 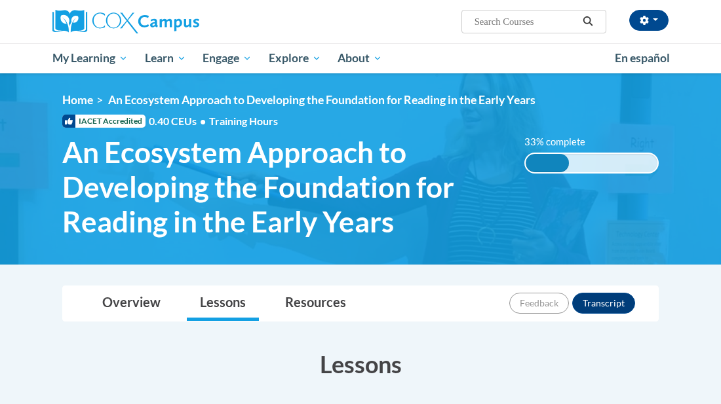 I want to click on span: Engage, so click(x=227, y=58).